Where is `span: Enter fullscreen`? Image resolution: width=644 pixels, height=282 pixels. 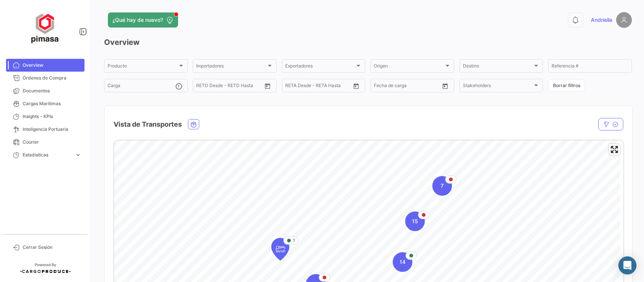
span: Enter fullscreen is located at coordinates (614, 149).